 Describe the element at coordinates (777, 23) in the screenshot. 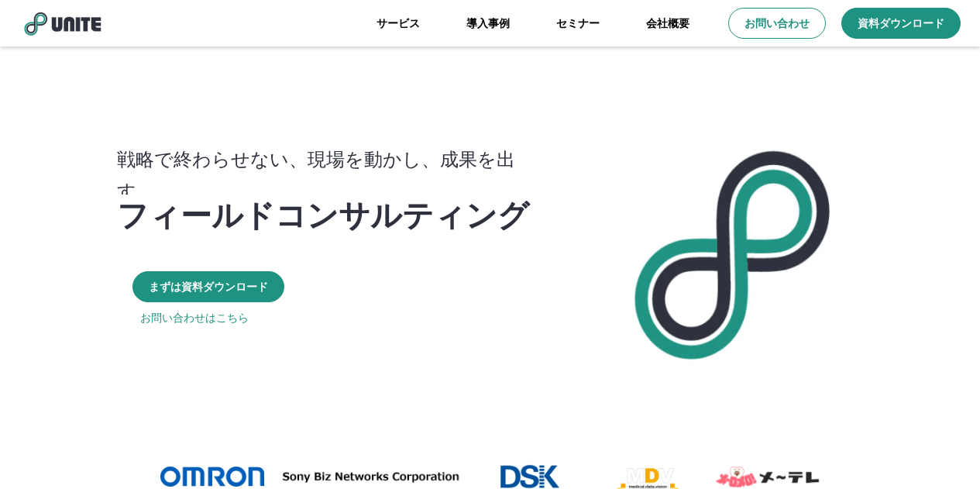

I see `a: お問い合わせ` at that location.